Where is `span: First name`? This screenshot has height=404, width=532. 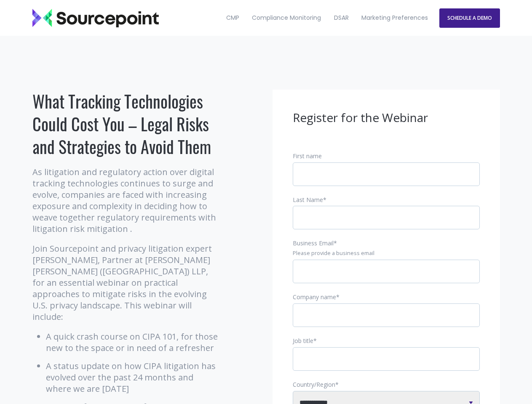 span: First name is located at coordinates (307, 156).